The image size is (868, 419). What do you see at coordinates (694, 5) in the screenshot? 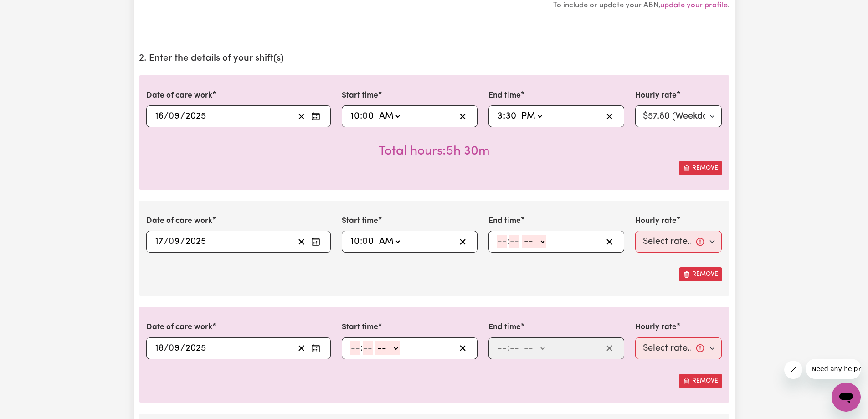
I see `a: update your profile` at bounding box center [694, 5].